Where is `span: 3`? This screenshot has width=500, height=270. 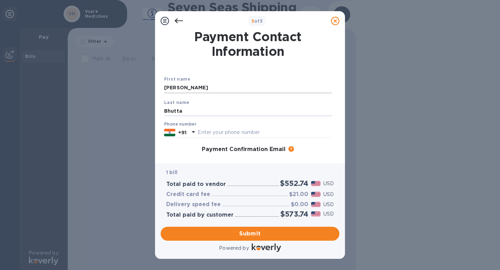 span: 3 is located at coordinates (253, 21).